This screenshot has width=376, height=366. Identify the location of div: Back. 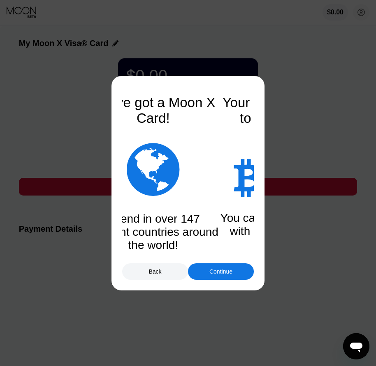
(155, 272).